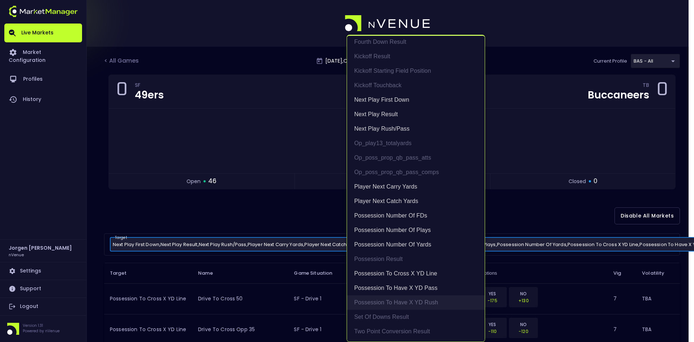  What do you see at coordinates (416, 158) in the screenshot?
I see `li: op_poss_prop_qb_pass_atts` at bounding box center [416, 158].